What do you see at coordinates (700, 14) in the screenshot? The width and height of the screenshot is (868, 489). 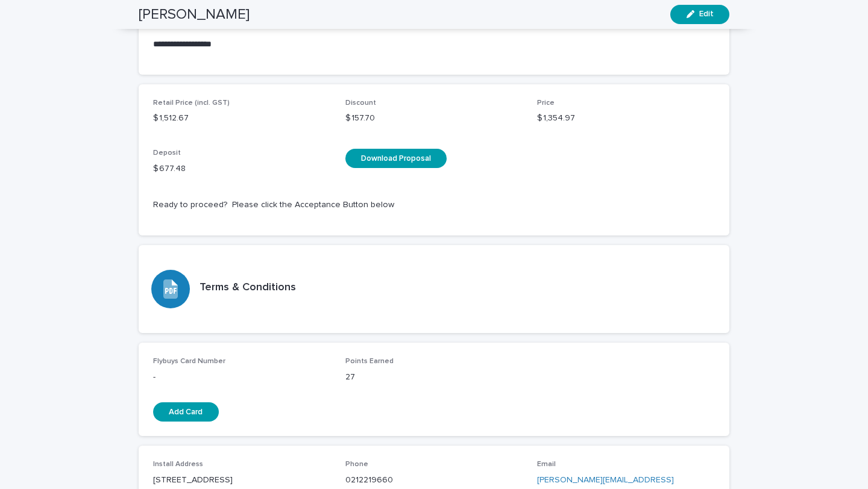 I see `button: Edit` at bounding box center [700, 14].